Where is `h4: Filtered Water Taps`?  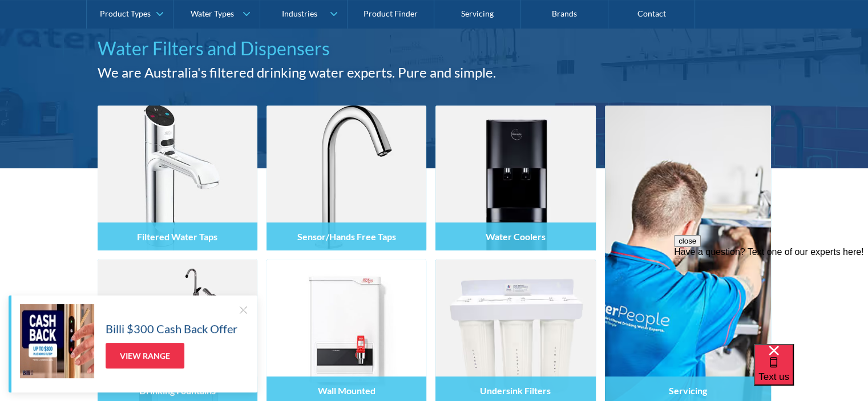
h4: Filtered Water Taps is located at coordinates (177, 236).